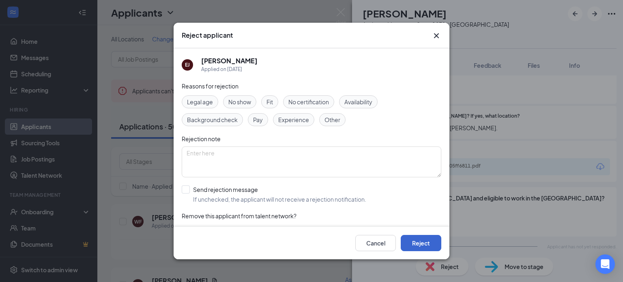  Describe the element at coordinates (187, 64) in the screenshot. I see `div: EJ` at that location.